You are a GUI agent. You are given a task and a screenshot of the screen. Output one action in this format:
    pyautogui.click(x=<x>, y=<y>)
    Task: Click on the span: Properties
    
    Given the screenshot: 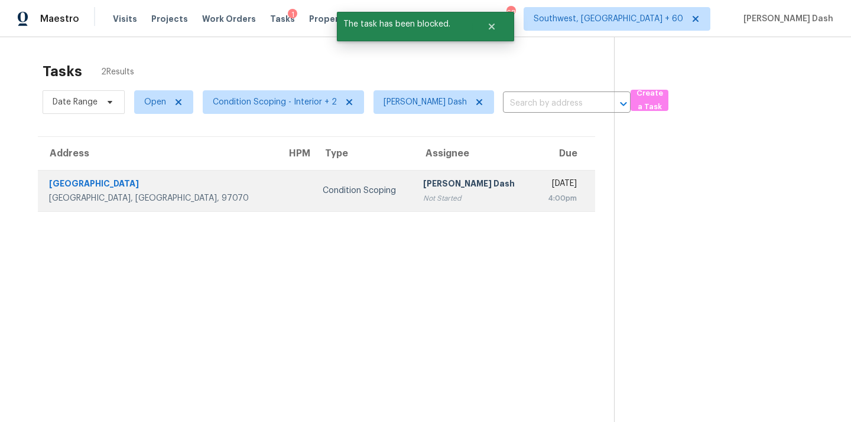 What is the action you would take?
    pyautogui.click(x=332, y=19)
    